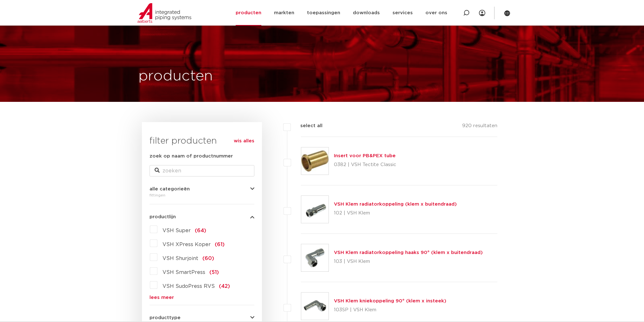 The height and width of the screenshot is (322, 644). What do you see at coordinates (202, 189) in the screenshot?
I see `button: alle categorieën` at bounding box center [202, 189].